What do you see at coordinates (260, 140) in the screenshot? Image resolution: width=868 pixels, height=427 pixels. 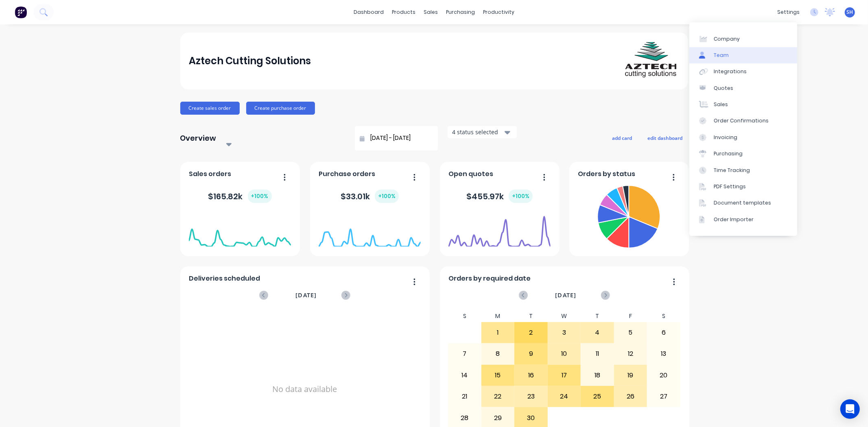 I see `div: Select...` at bounding box center [260, 140].